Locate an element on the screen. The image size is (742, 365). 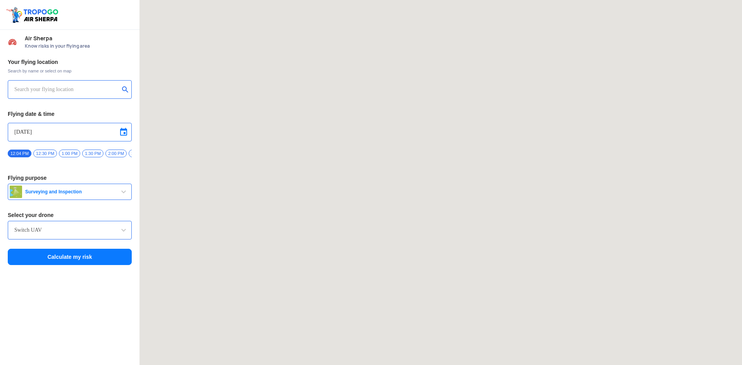
span: 2:00 PM is located at coordinates (116, 153).